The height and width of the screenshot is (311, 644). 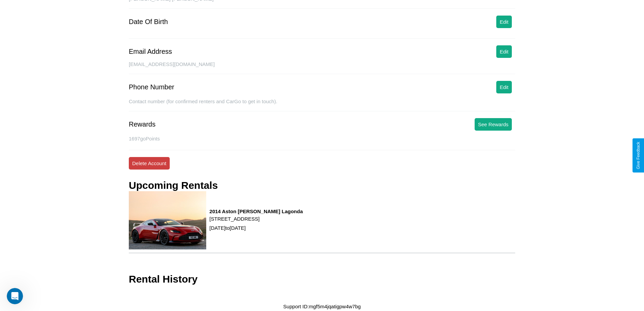 I want to click on p: Support ID: mgf5m4jqatigpw4w7bg, so click(x=322, y=307).